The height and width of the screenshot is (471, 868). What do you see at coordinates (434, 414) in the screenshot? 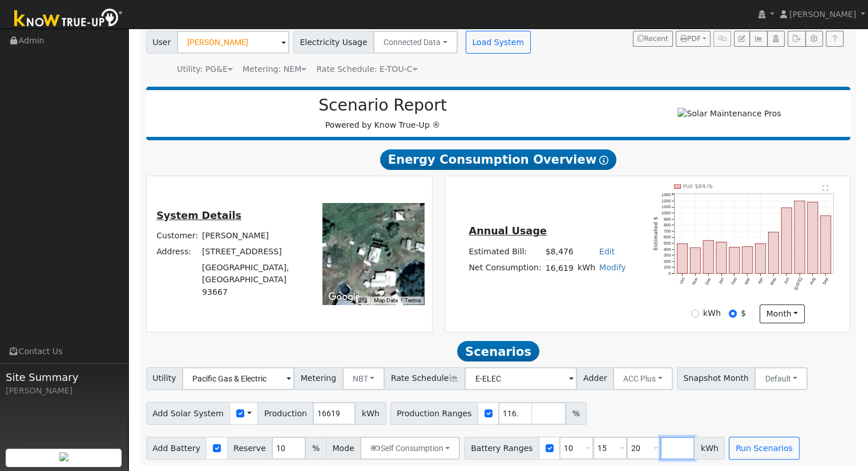
I see `span: Production Ranges` at bounding box center [434, 414].